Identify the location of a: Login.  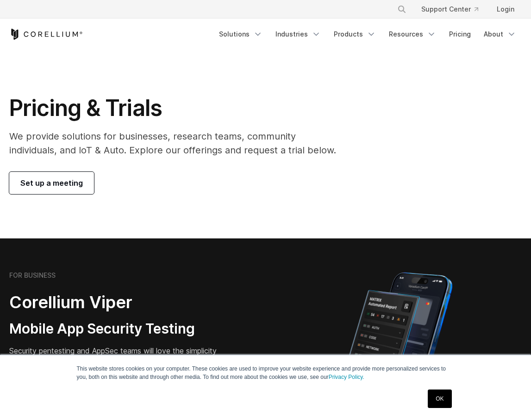
(505, 9).